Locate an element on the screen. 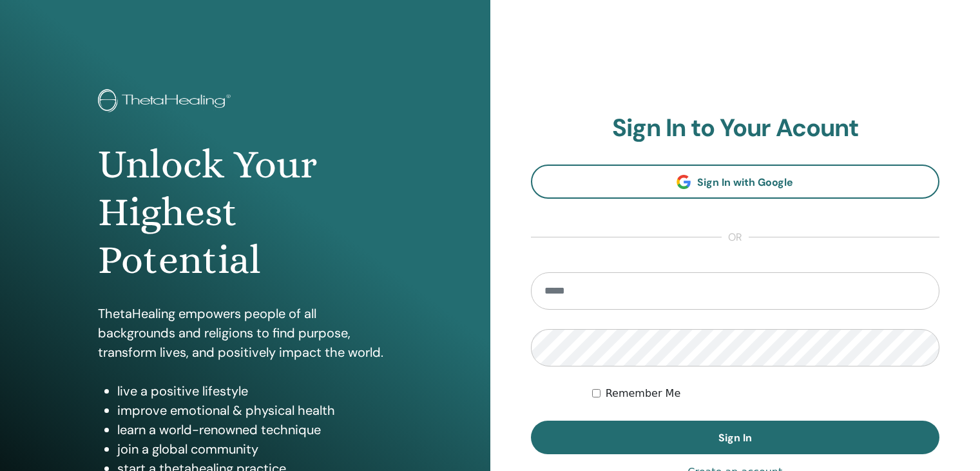 This screenshot has height=471, width=980. li: learn a world-renowned technique is located at coordinates (255, 430).